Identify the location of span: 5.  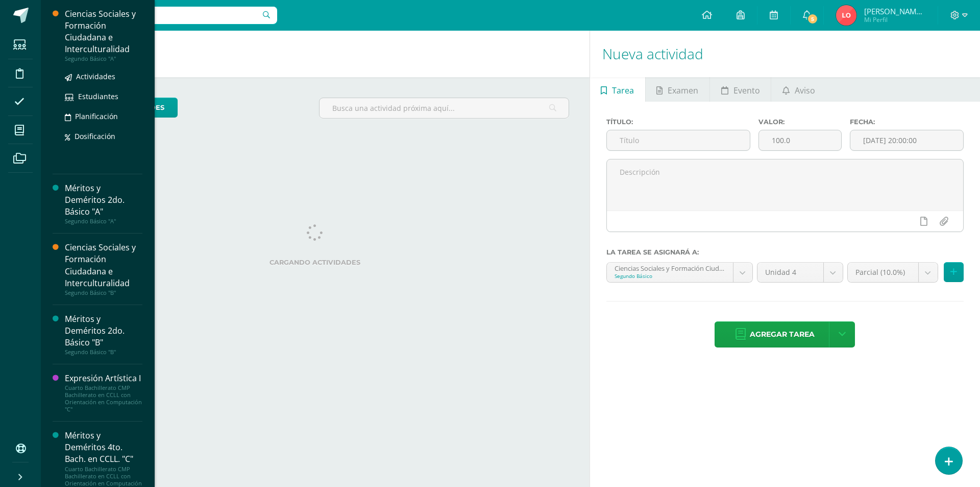
(812, 19).